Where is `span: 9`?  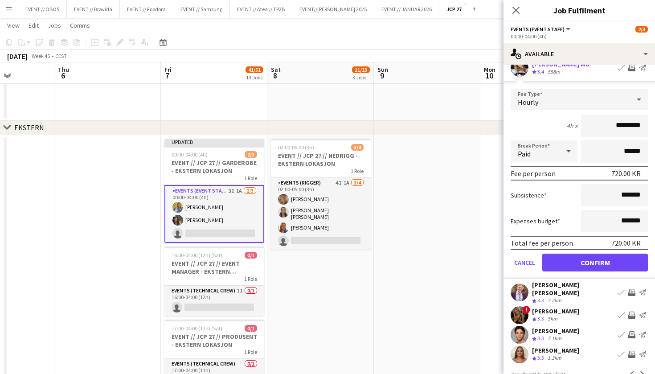
span: 9 is located at coordinates (382, 75).